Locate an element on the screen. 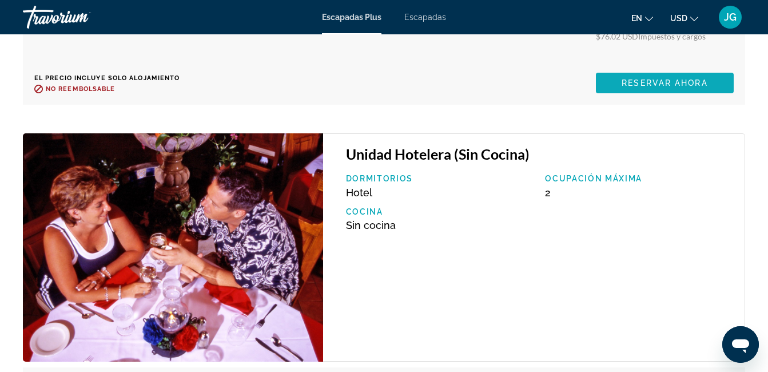 This screenshot has height=372, width=768. span: Escapadas is located at coordinates (425, 17).